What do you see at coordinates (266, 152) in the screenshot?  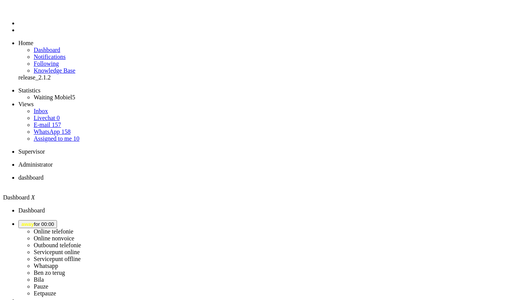 I see `li: Supervisor` at bounding box center [266, 152].